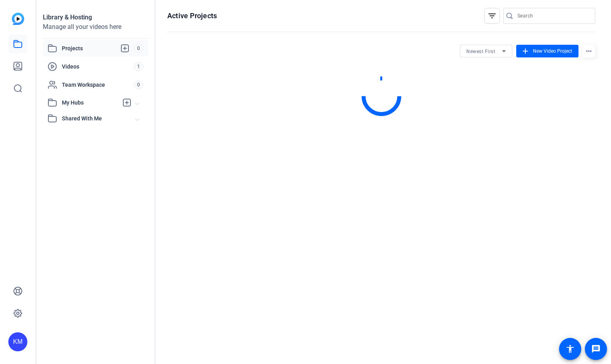  What do you see at coordinates (589, 51) in the screenshot?
I see `mat-icon: more_horiz` at bounding box center [589, 51].